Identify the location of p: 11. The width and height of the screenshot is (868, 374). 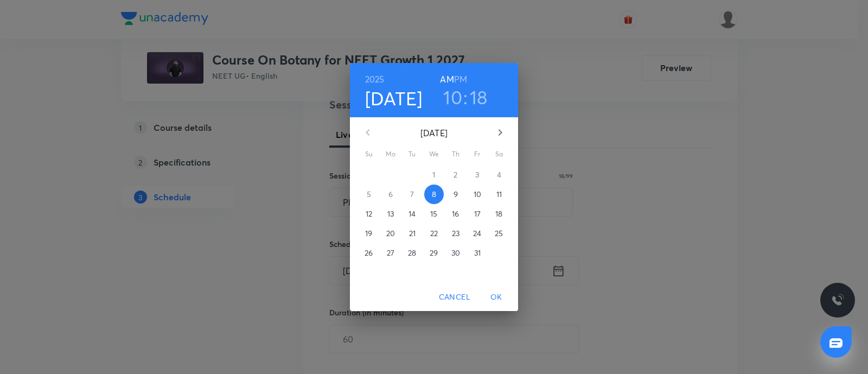
(500, 194).